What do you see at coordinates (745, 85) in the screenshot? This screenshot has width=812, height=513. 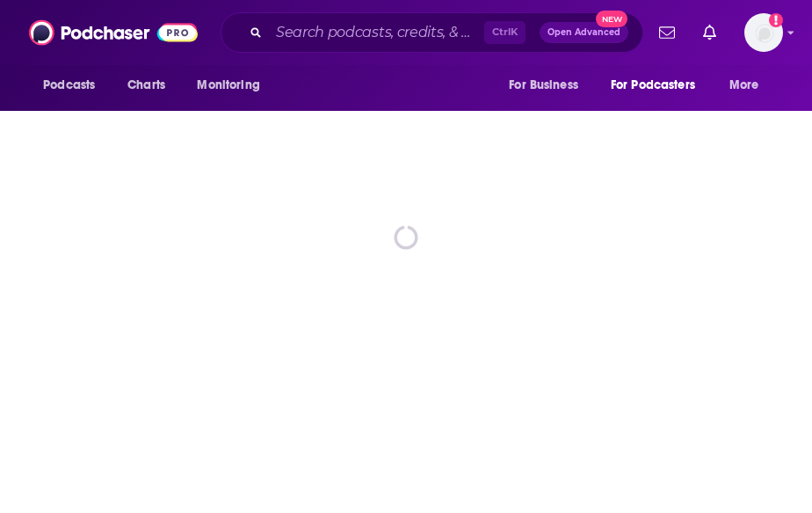 I see `span: More` at bounding box center [745, 85].